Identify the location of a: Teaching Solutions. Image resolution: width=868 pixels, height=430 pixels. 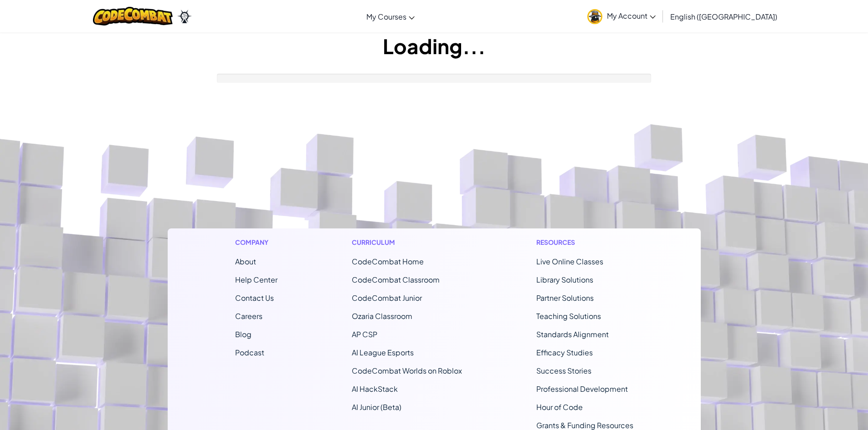
(569, 316).